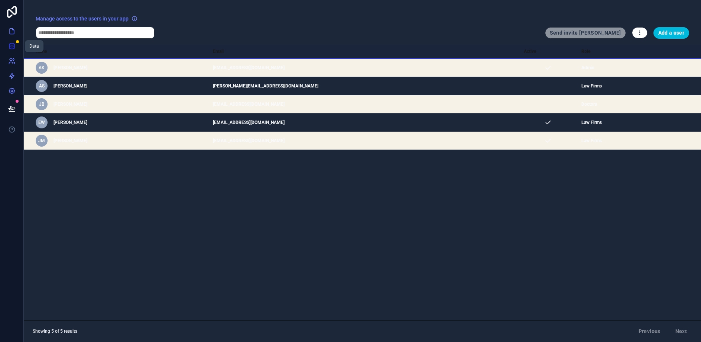  I want to click on th: Email, so click(364, 51).